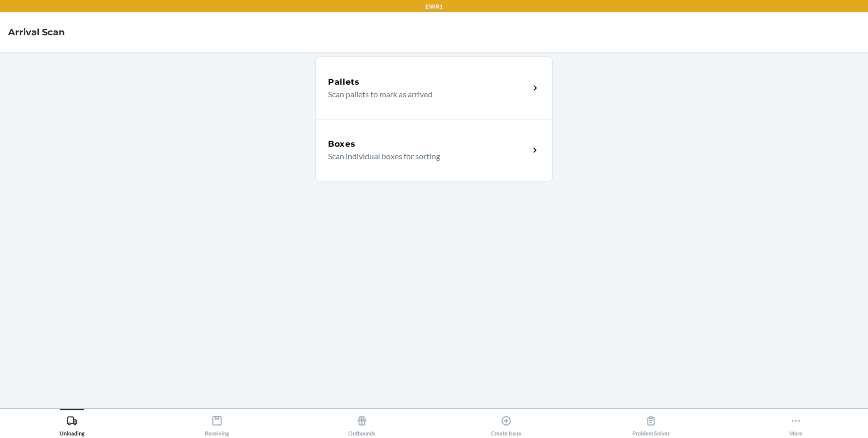 This screenshot has height=438, width=868. Describe the element at coordinates (434, 7) in the screenshot. I see `p: EWR1` at that location.